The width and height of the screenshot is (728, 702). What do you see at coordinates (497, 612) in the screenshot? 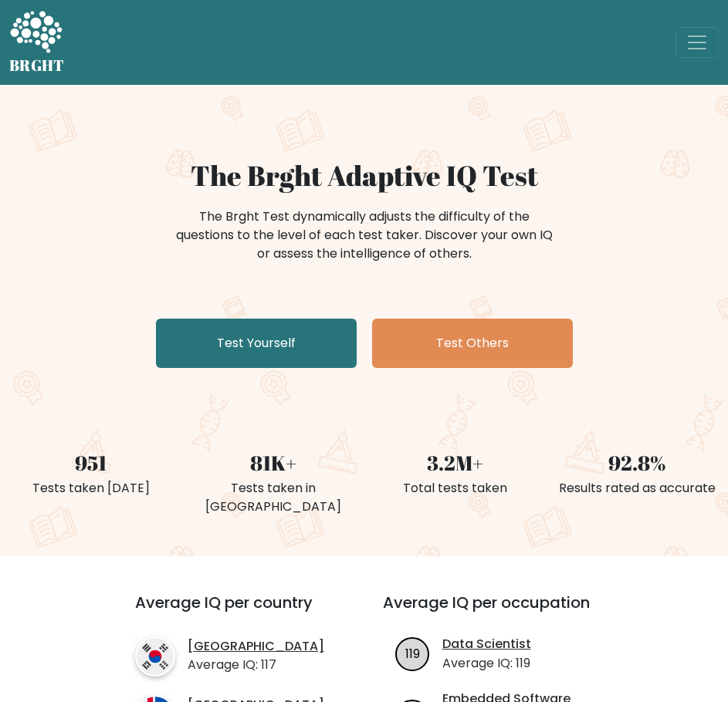
I see `h3: Average IQ per occupation` at bounding box center [497, 612].